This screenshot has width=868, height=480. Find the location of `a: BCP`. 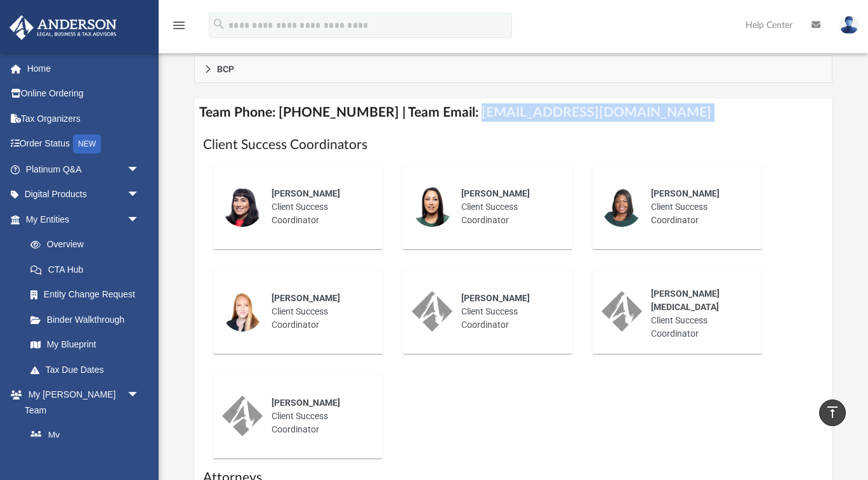

a: BCP is located at coordinates (513, 69).